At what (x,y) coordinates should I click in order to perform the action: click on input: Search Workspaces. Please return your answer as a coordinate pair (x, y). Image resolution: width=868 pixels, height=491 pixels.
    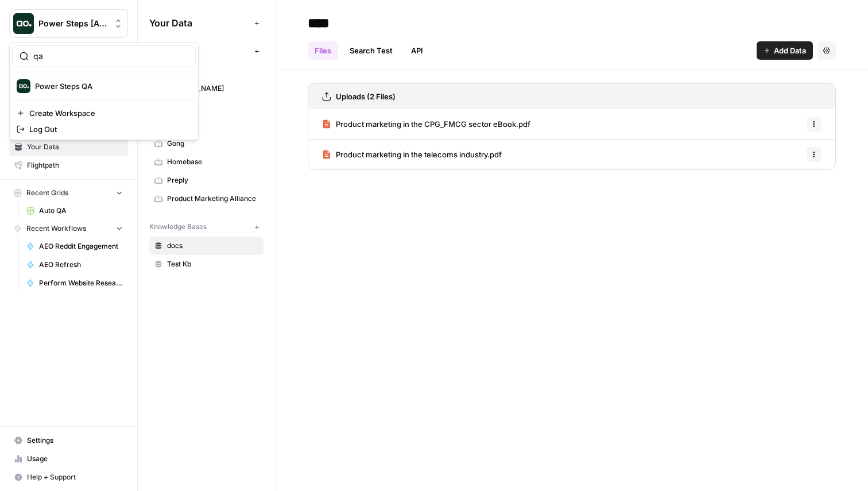
    Looking at the image, I should click on (111, 56).